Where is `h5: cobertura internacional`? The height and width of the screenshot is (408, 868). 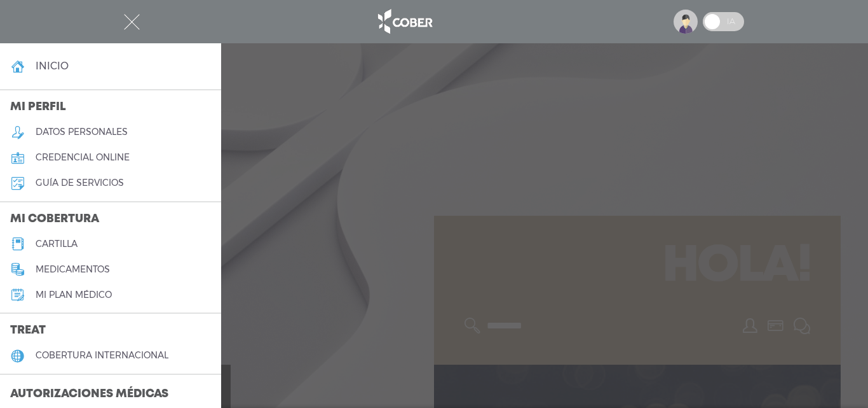
h5: cobertura internacional is located at coordinates (102, 355).